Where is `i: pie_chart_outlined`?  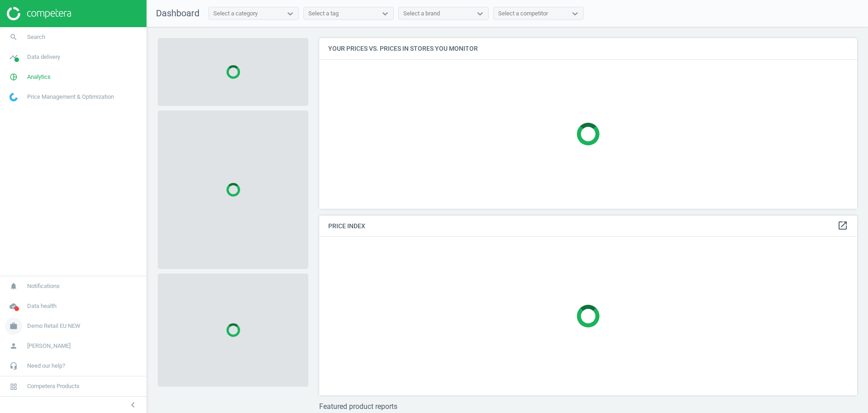 i: pie_chart_outlined is located at coordinates (13, 77).